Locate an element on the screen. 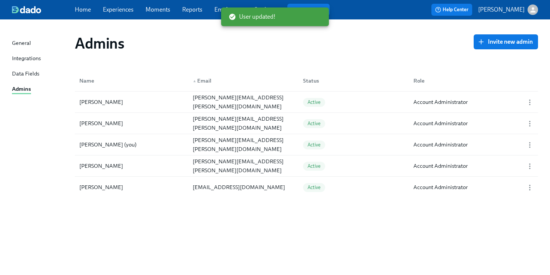  h1: Admins is located at coordinates (99, 43).